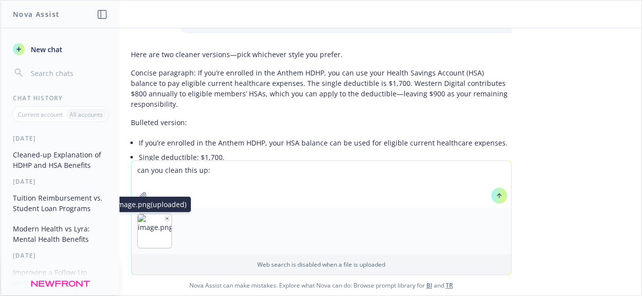  What do you see at coordinates (60, 203) in the screenshot?
I see `button: Tuition Reimbursement vs. Student Loan Programs` at bounding box center [60, 203].